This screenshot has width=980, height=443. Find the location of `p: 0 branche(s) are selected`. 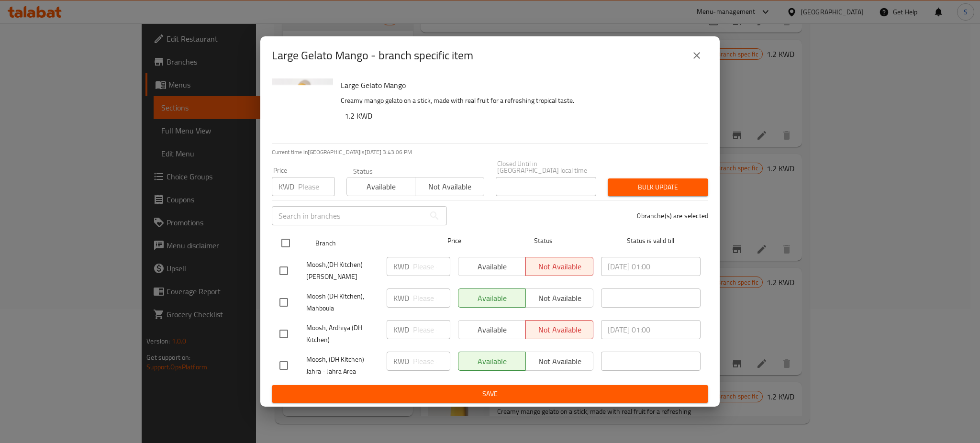

p: 0 branche(s) are selected is located at coordinates (672, 216).